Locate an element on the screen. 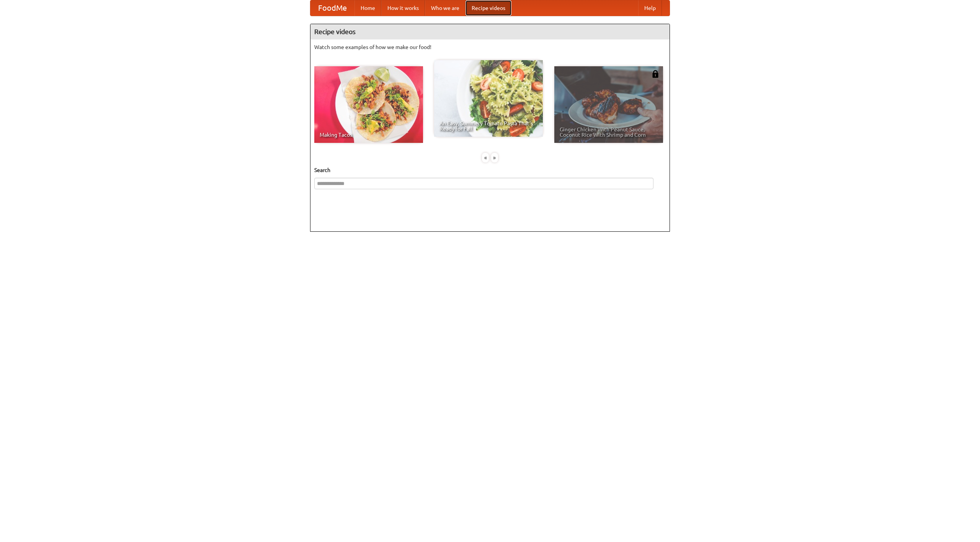  a: An Easy, Summery Tomato Pasta That's Ready for Fall is located at coordinates (489, 98).